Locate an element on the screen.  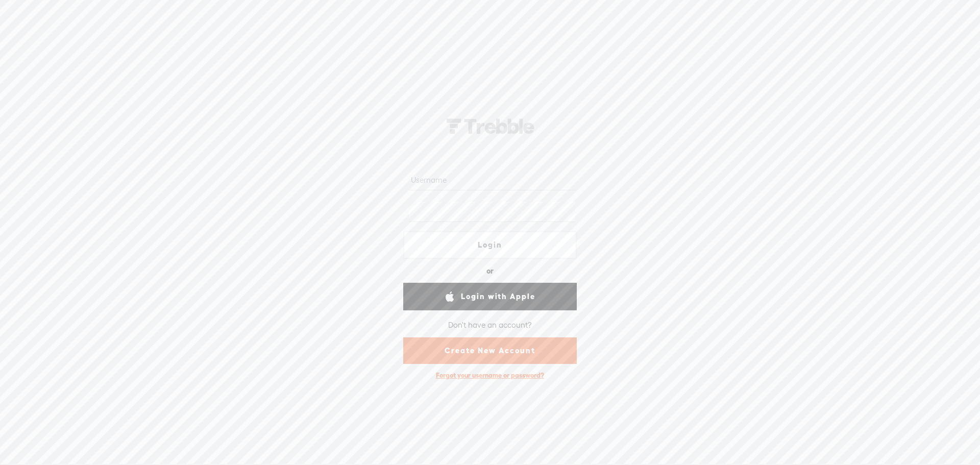
input: Username is located at coordinates (491, 180).